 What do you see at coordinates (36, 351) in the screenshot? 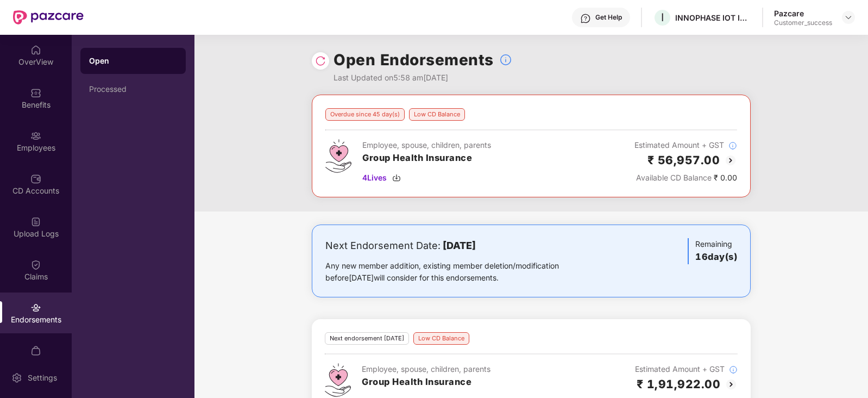
I see `img: svg+xml;base64,PHN2ZyBpZD0iTXlfT3JkZXJzIiBkYXRhLW5hbWU9Ik15IE9yZGVycyIgeG1sbnM9Imh0dHA6Ly93d3cudz...` at bounding box center [36, 351].